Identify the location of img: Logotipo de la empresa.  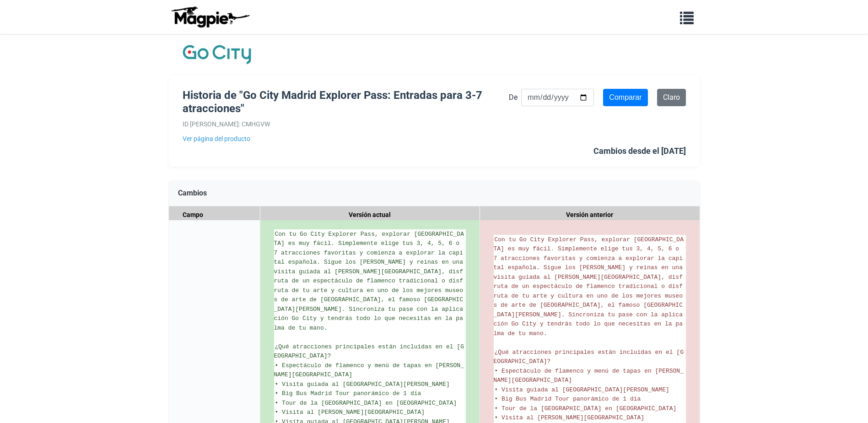
(217, 55).